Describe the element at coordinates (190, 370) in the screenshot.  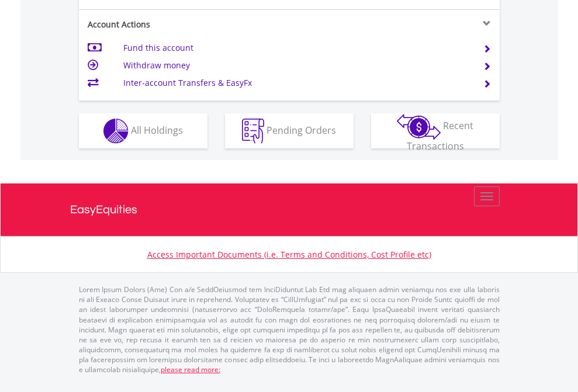
I see `a: please read more:` at that location.